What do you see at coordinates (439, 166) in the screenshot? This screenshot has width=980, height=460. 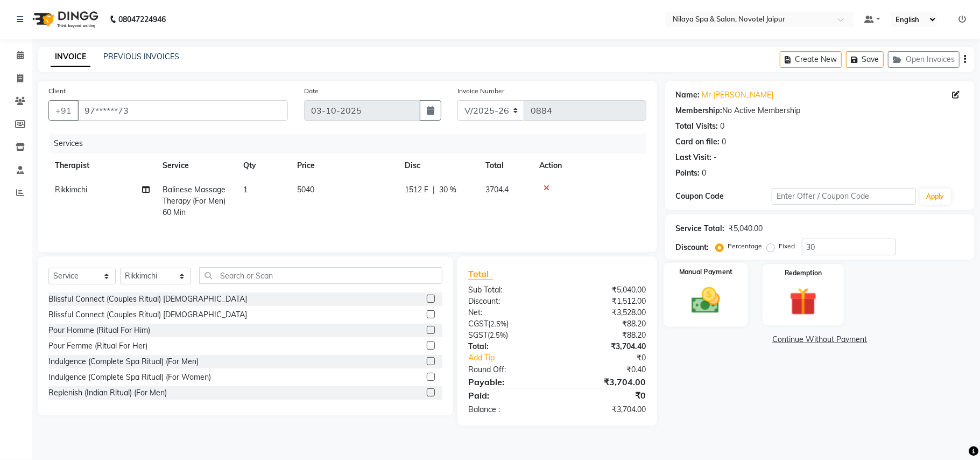 I see `th: Disc` at bounding box center [439, 166].